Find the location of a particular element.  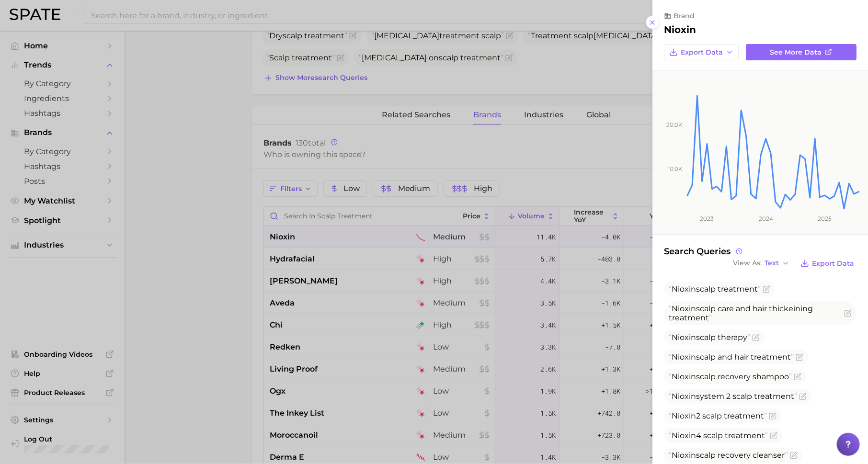

tspan: 2025 is located at coordinates (825, 219).